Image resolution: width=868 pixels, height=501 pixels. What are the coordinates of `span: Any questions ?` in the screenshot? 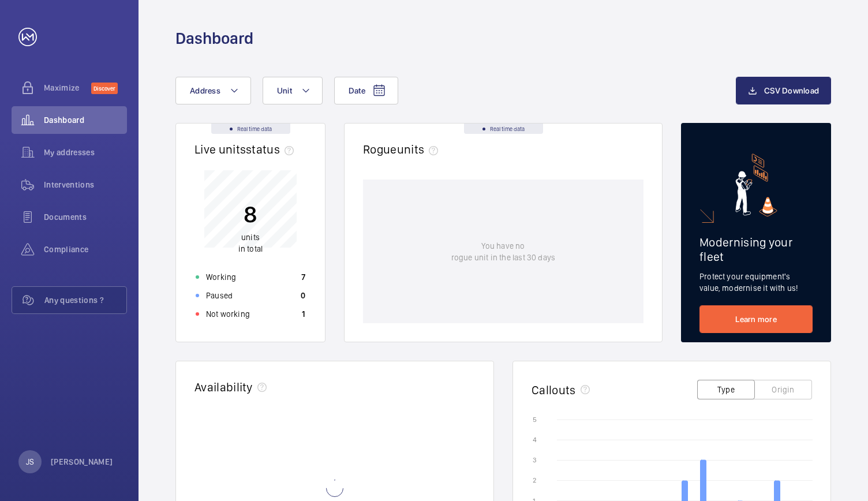 It's located at (85, 300).